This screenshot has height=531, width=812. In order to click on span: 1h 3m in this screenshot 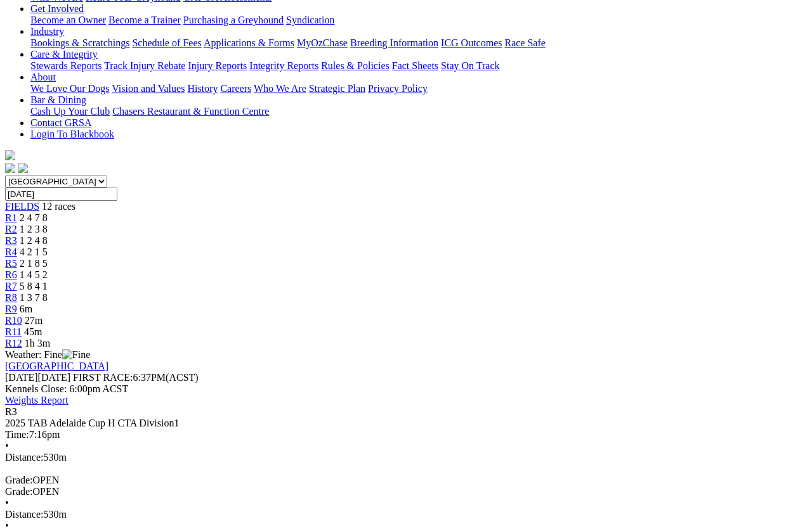, I will do `click(37, 343)`.